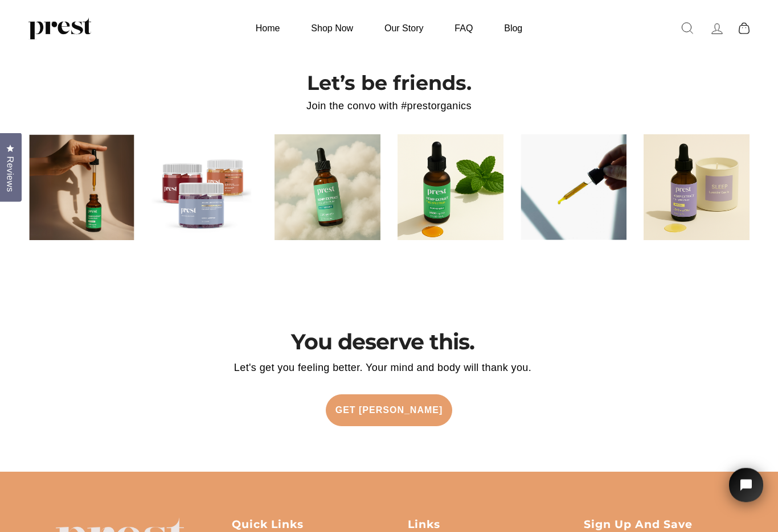 This screenshot has width=778, height=532. Describe the element at coordinates (60, 28) in the screenshot. I see `img: PREST ORGANICS` at that location.